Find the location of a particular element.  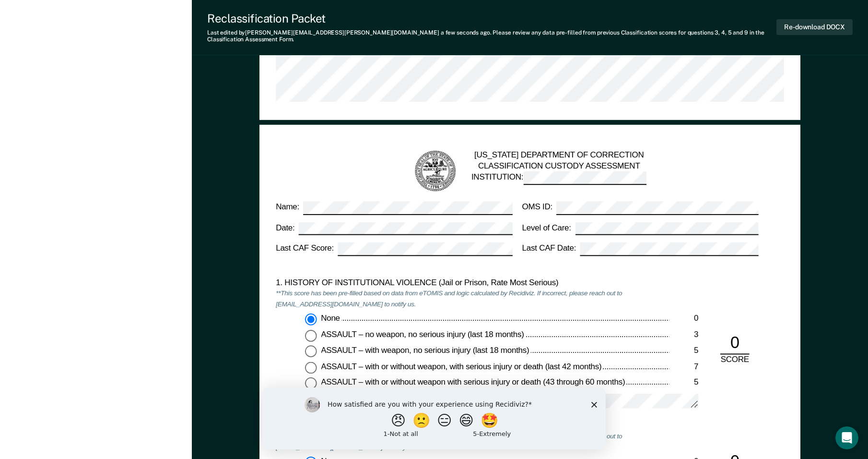

div: 5 - Extremely is located at coordinates (256, 46).